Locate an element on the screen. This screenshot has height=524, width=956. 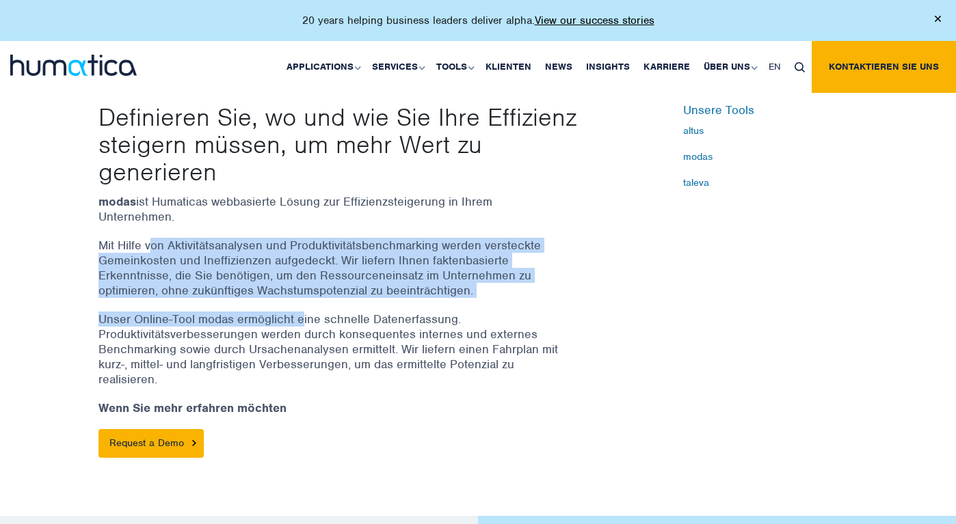
a: Karriere is located at coordinates (666, 67).